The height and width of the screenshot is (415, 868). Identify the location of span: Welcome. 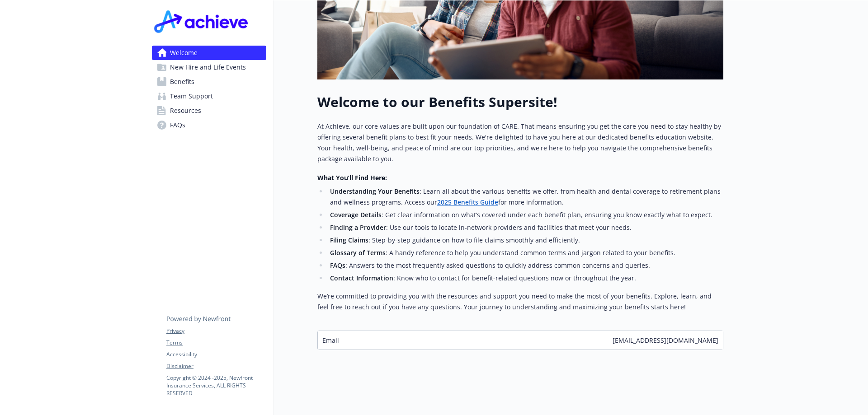
(184, 53).